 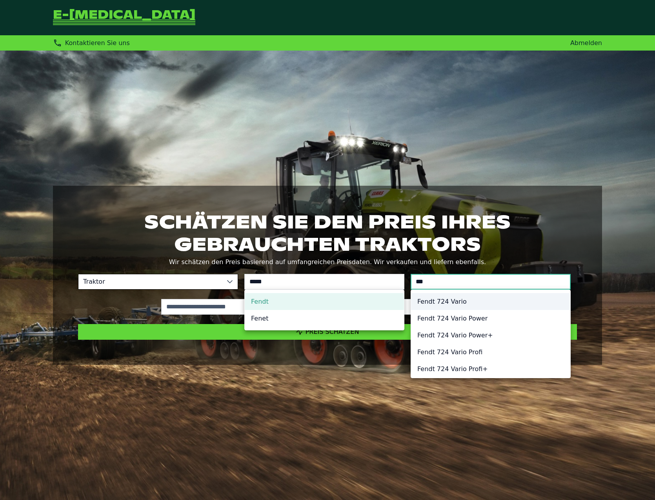 I want to click on li: Fendt 724 Vario Profi, so click(x=490, y=352).